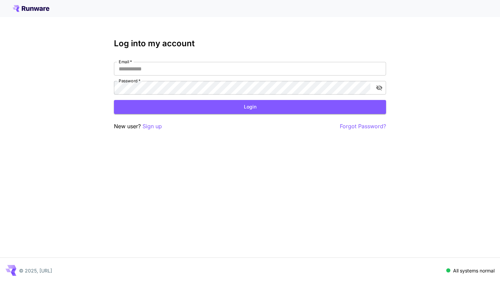 Image resolution: width=500 pixels, height=283 pixels. I want to click on h3: Log into my account, so click(250, 44).